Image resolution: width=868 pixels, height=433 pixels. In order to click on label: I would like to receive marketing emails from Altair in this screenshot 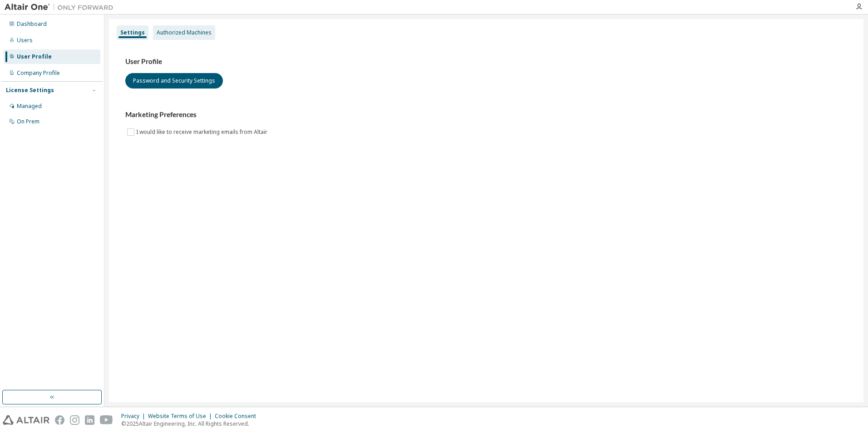, I will do `click(203, 132)`.